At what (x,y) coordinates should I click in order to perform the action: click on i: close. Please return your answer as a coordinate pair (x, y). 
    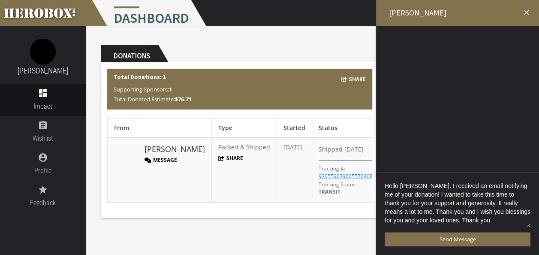
    Looking at the image, I should click on (527, 12).